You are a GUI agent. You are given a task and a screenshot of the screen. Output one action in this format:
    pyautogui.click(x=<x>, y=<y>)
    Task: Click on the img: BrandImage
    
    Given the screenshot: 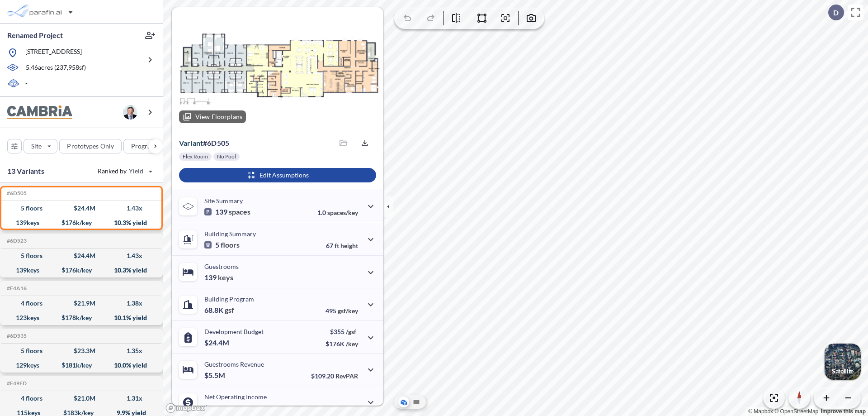 What is the action you would take?
    pyautogui.click(x=40, y=112)
    